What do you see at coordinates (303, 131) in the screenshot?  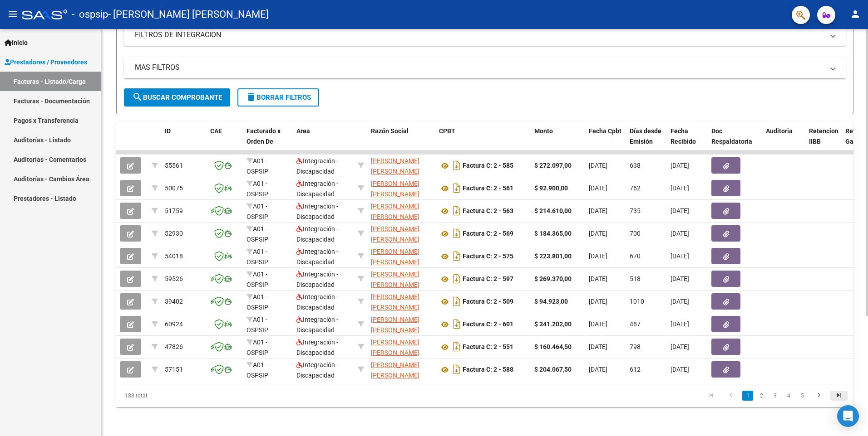 I see `span: Area` at bounding box center [303, 131].